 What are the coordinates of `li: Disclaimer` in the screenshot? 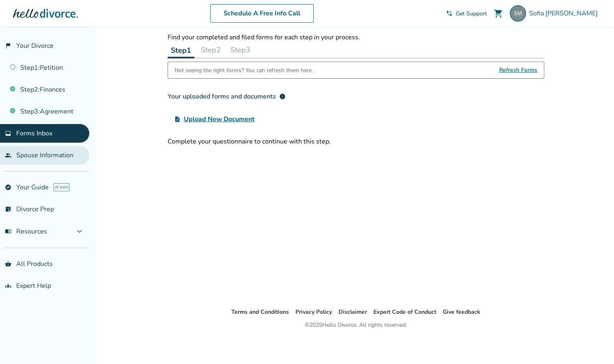 It's located at (353, 313).